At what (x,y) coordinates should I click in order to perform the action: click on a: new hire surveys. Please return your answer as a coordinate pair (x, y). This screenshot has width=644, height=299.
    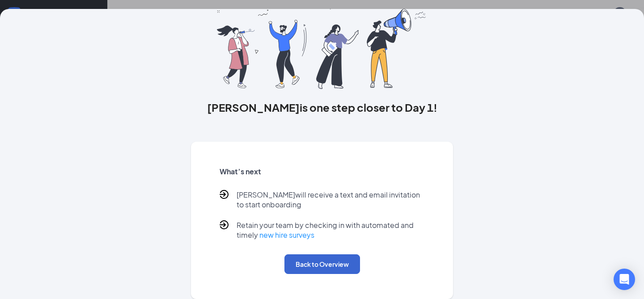
    Looking at the image, I should click on (286, 234).